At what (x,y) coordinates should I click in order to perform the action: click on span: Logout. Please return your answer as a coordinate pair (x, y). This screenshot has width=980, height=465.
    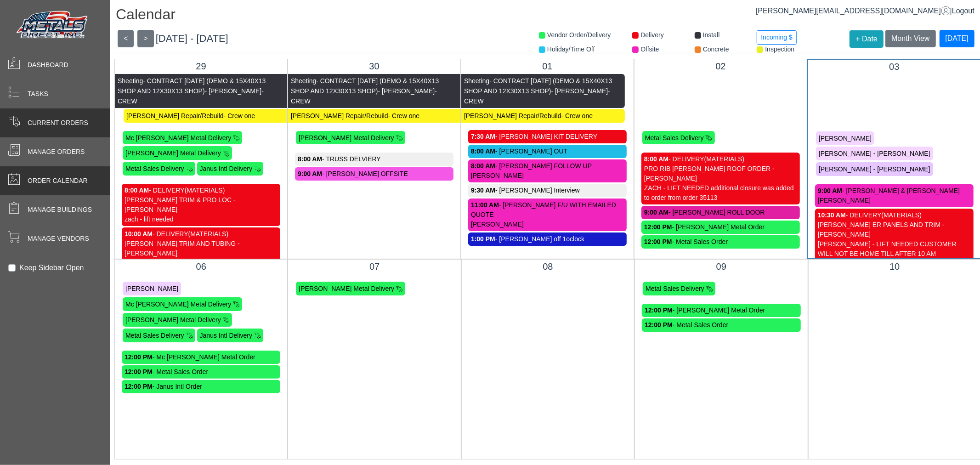
    Looking at the image, I should click on (963, 11).